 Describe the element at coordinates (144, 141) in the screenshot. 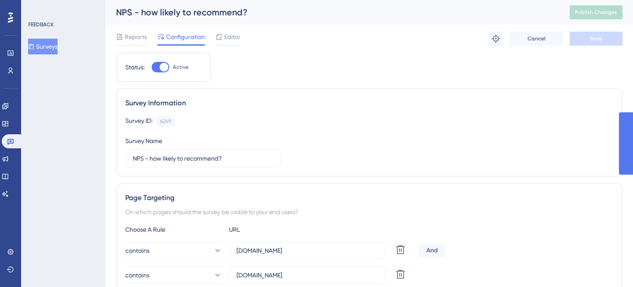

I see `div: Survey Name` at that location.